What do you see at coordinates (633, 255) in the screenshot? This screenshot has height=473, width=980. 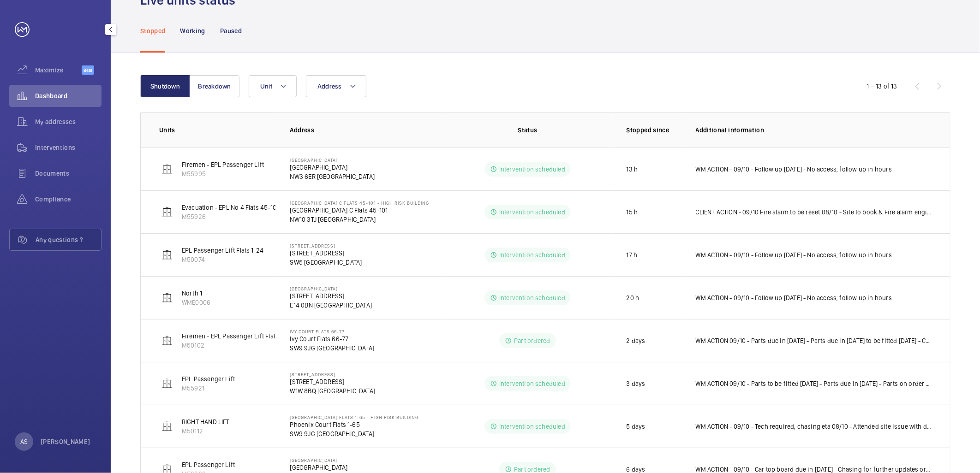 I see `p: 17 h` at bounding box center [633, 255].